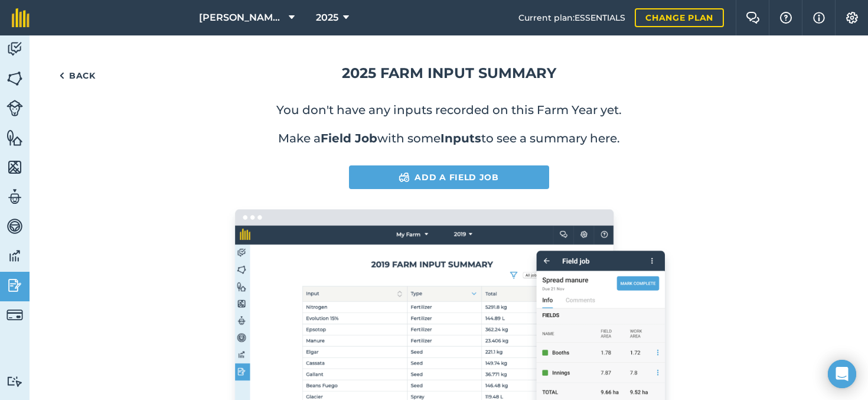 The width and height of the screenshot is (868, 400). What do you see at coordinates (449, 73) in the screenshot?
I see `h1: 2025 Farm input summary` at bounding box center [449, 73].